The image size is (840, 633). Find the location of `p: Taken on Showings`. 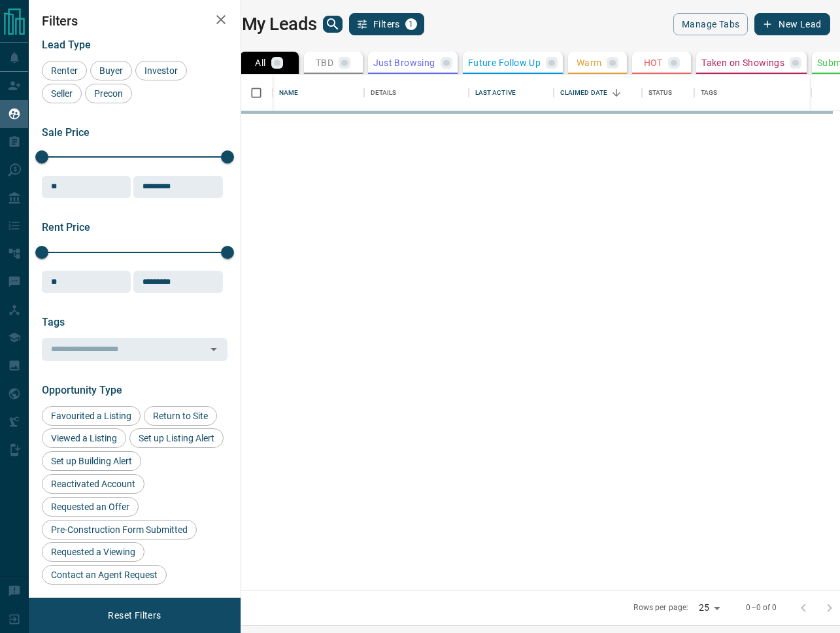

p: Taken on Showings is located at coordinates (743, 62).